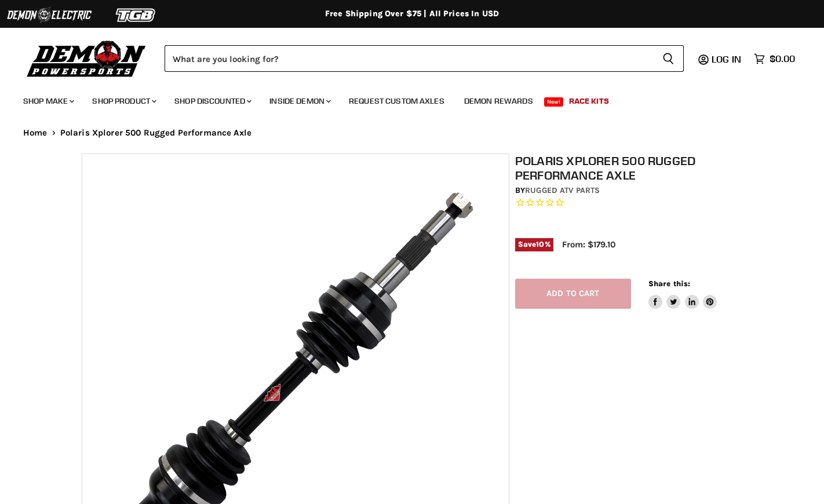  What do you see at coordinates (396, 101) in the screenshot?
I see `a: Request Custom Axles` at bounding box center [396, 101].